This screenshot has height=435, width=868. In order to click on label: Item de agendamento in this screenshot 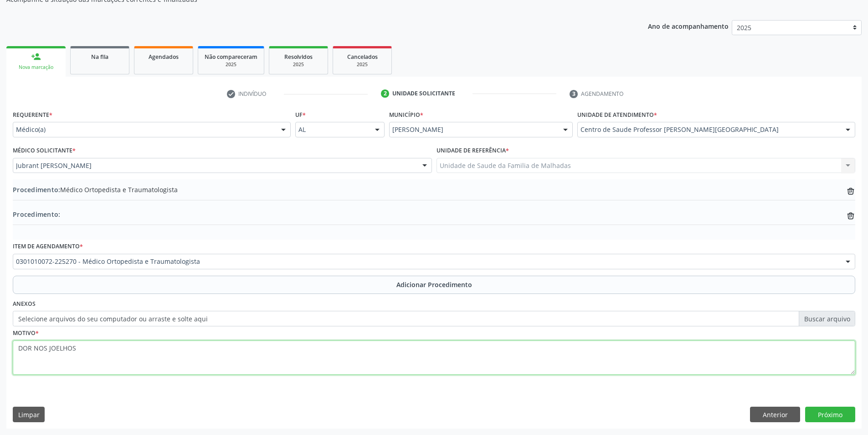, I will do `click(48, 246)`.